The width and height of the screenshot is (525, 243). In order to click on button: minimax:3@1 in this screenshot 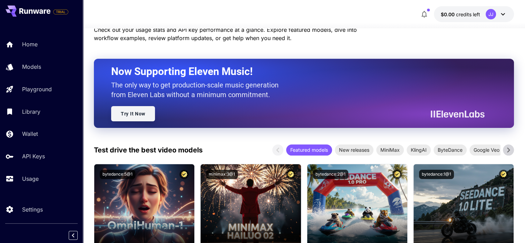, I will do `click(222, 174)`.